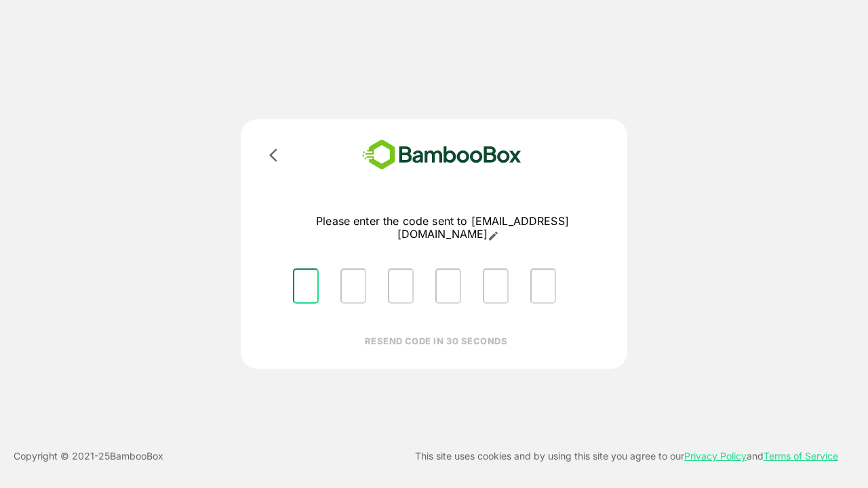  I want to click on input: Please enter OTP character 6, so click(543, 286).